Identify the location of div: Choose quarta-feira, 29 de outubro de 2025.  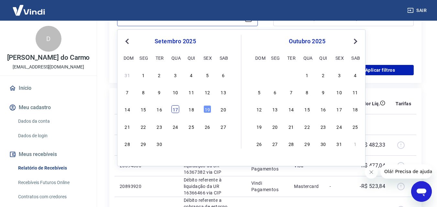
(307, 144).